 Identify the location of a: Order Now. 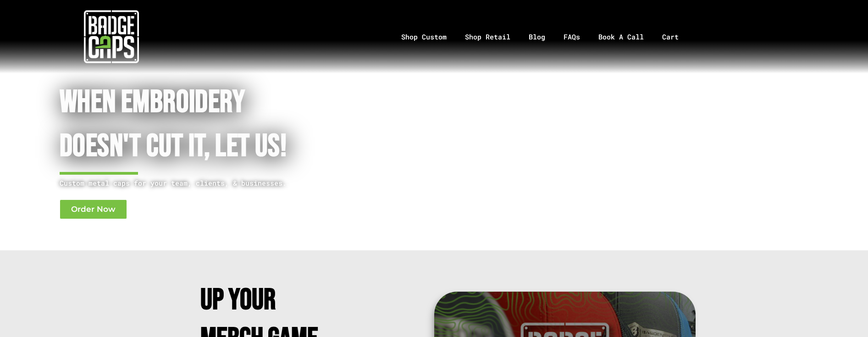
(93, 210).